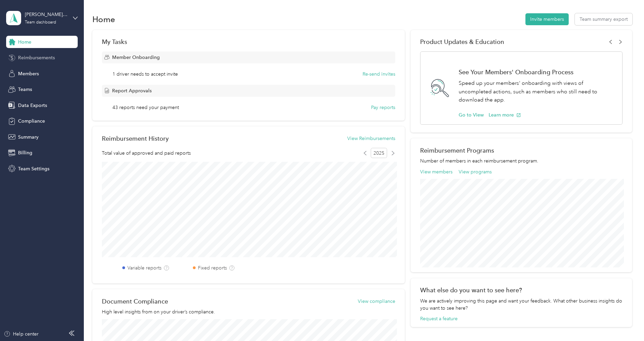 This screenshot has width=644, height=341. What do you see at coordinates (24, 42) in the screenshot?
I see `span: Home` at bounding box center [24, 42].